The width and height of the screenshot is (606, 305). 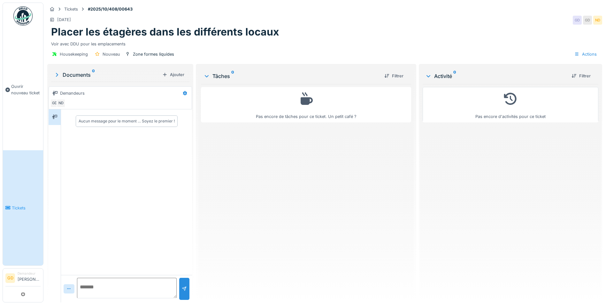 What do you see at coordinates (71, 9) in the screenshot?
I see `div: Tickets` at bounding box center [71, 9].